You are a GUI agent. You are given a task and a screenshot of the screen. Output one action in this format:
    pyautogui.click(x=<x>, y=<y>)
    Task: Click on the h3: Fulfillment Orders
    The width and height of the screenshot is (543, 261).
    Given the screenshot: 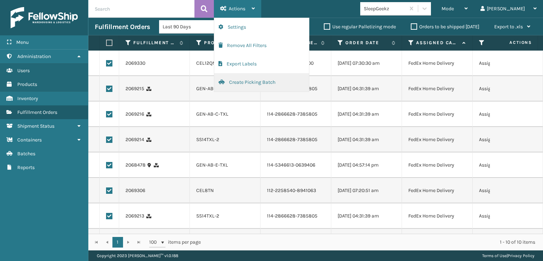 What is the action you would take?
    pyautogui.click(x=122, y=27)
    